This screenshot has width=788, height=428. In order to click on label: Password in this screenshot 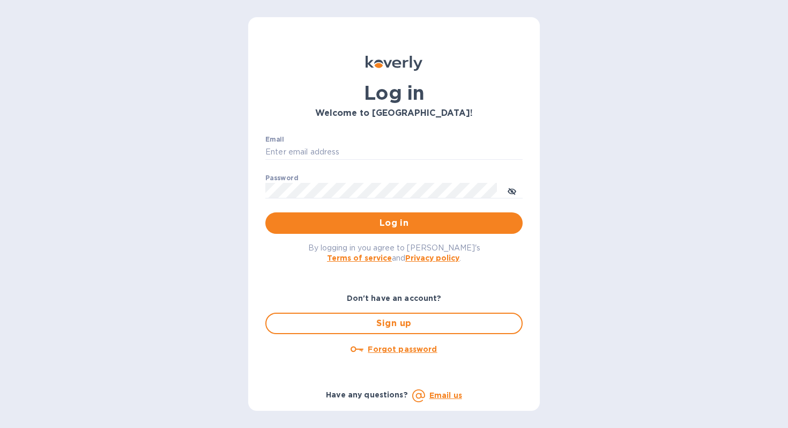, I will do `click(282, 178)`.